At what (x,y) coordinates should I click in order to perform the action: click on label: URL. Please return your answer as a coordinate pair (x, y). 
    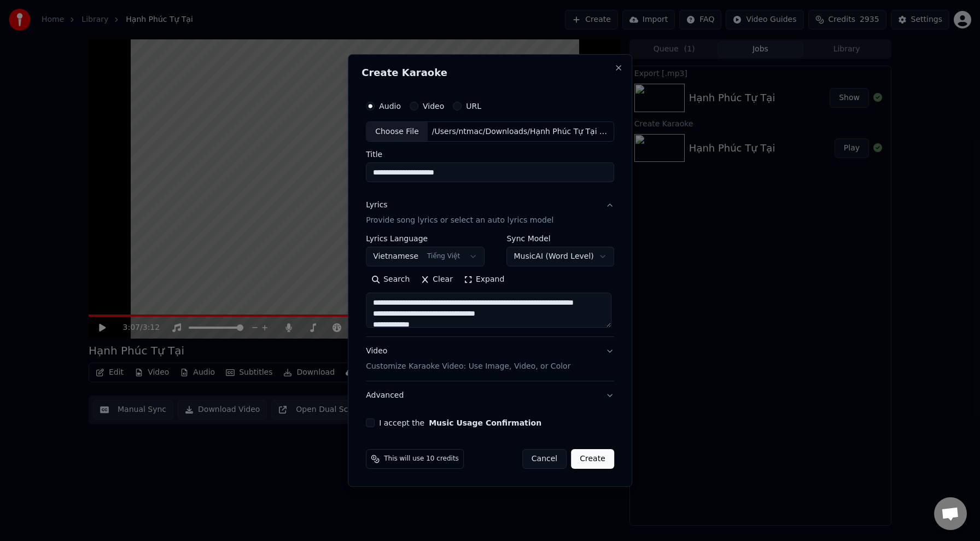
    Looking at the image, I should click on (473, 106).